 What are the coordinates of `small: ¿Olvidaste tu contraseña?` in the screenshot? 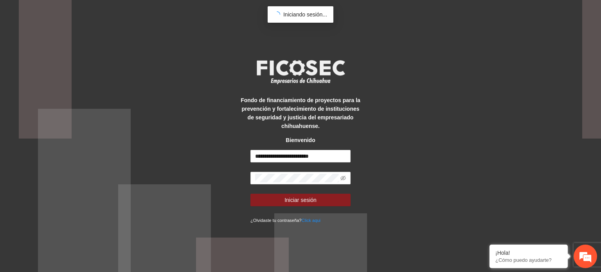 It's located at (285, 220).